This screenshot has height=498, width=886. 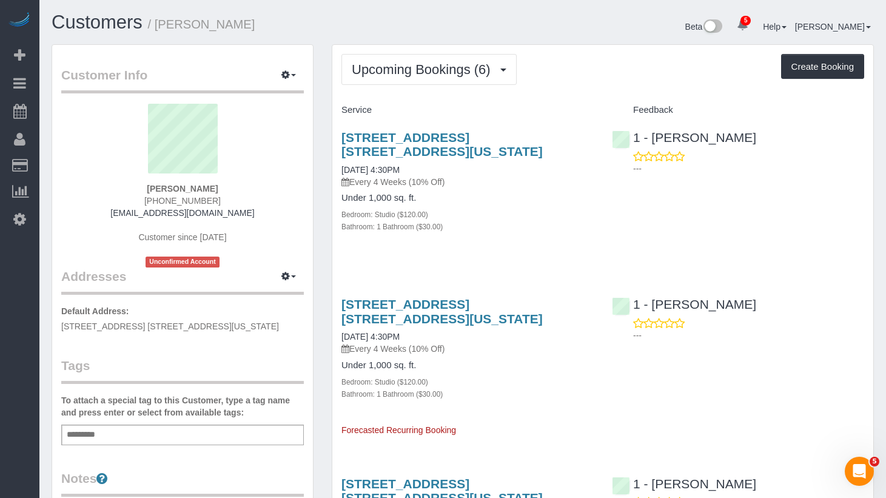 What do you see at coordinates (429, 69) in the screenshot?
I see `button: Upcoming Bookings (6)` at bounding box center [429, 69].